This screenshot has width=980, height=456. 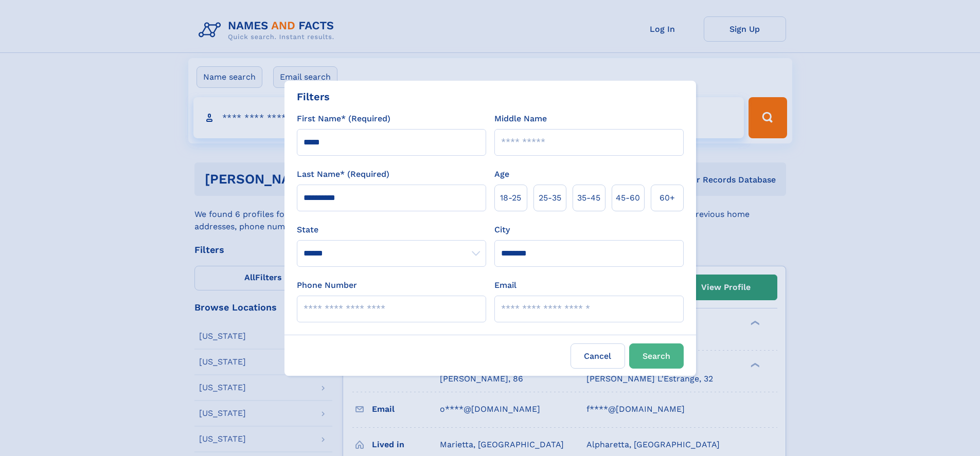 What do you see at coordinates (521, 119) in the screenshot?
I see `label: Middle Name` at bounding box center [521, 119].